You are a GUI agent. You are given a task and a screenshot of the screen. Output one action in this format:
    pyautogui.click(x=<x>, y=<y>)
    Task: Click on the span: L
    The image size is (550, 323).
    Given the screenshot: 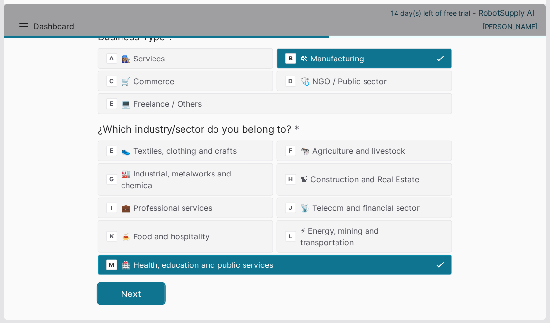 What is the action you would take?
    pyautogui.click(x=291, y=237)
    